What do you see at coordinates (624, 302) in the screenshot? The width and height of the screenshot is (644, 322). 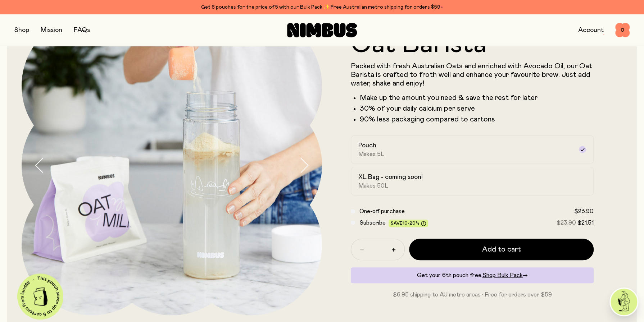 I see `img: agent` at bounding box center [624, 302].